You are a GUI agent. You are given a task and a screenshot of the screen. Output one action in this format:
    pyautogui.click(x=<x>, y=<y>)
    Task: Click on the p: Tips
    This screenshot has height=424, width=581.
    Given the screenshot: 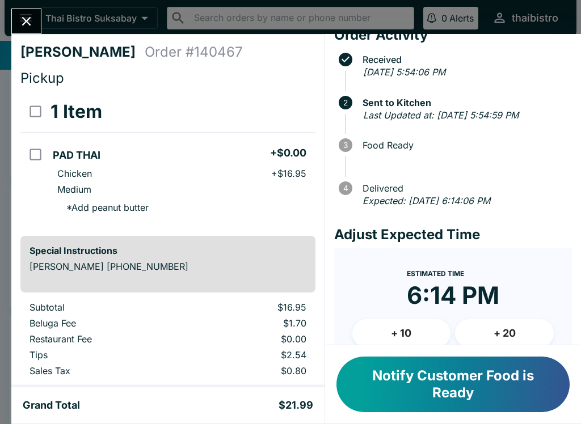 What is the action you would take?
    pyautogui.click(x=104, y=355)
    